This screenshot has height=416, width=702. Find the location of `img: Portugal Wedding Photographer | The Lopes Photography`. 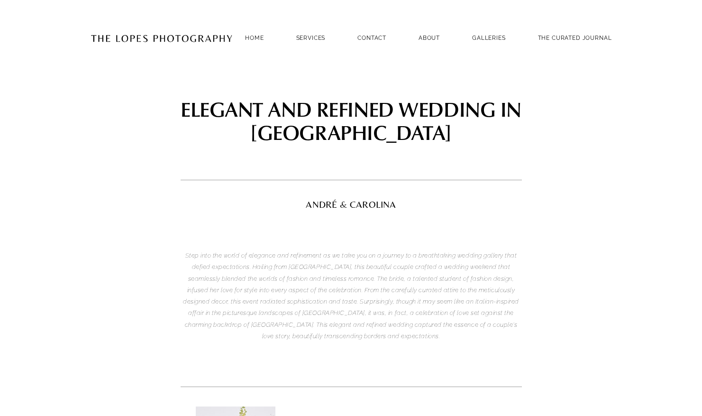

img: Portugal Wedding Photographer | The Lopes Photography is located at coordinates (162, 38).